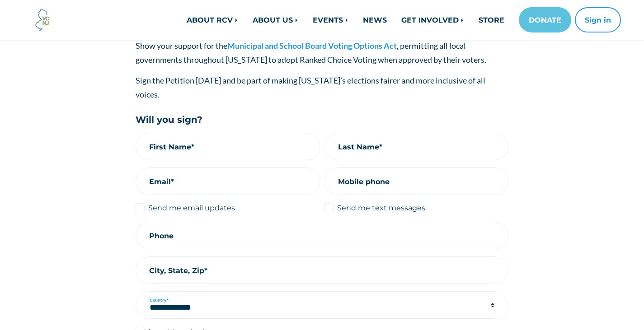 Image resolution: width=644 pixels, height=330 pixels. What do you see at coordinates (491, 20) in the screenshot?
I see `a: STORE` at bounding box center [491, 20].